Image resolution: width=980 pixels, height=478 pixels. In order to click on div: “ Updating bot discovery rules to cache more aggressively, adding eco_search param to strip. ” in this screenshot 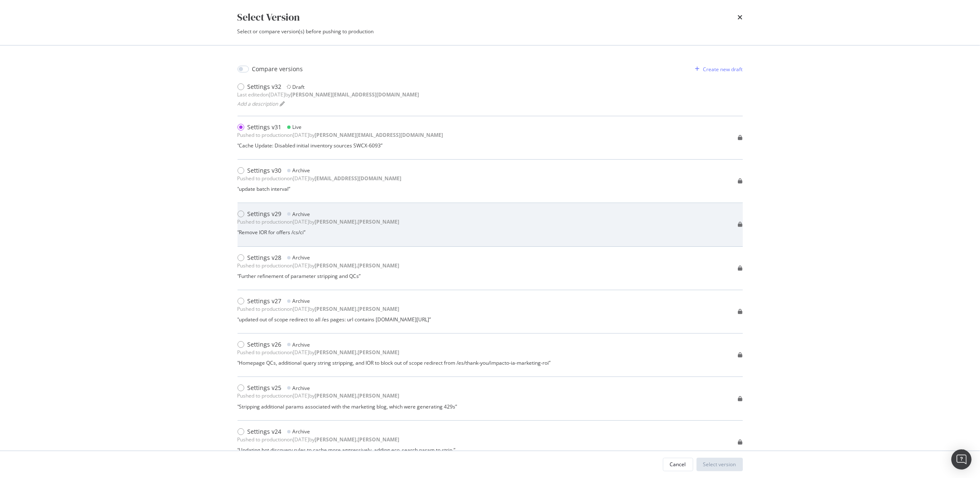, I will do `click(347, 450)`.